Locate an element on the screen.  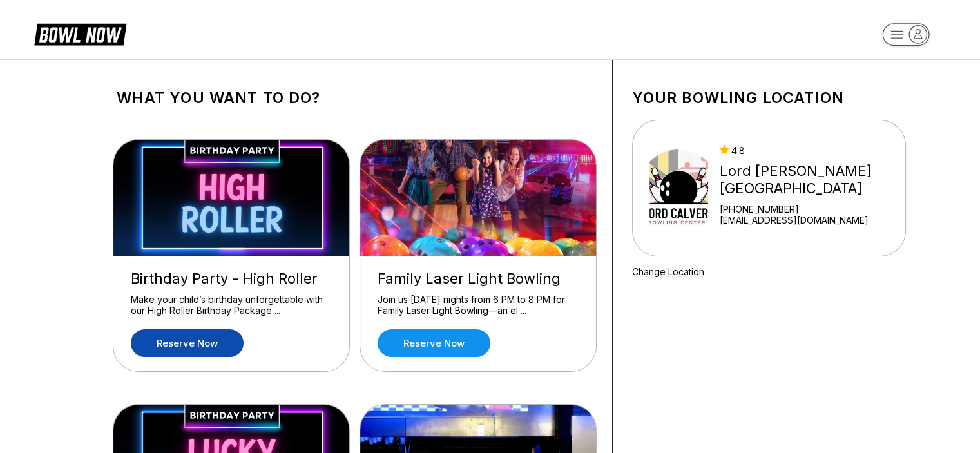
h1: Your bowling location is located at coordinates (768, 98).